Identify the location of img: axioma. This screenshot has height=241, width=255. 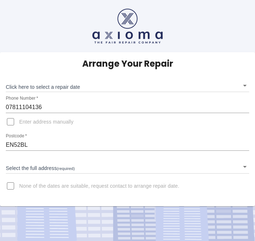
(128, 26).